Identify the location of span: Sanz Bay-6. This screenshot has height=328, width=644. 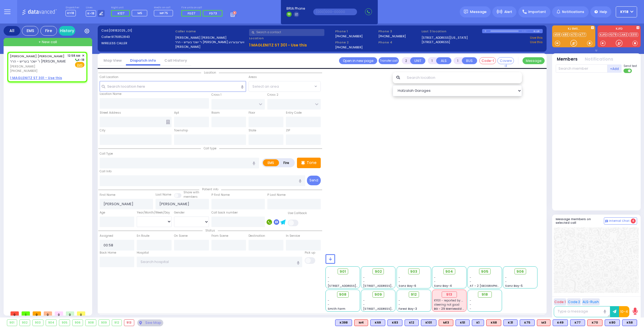
(407, 286).